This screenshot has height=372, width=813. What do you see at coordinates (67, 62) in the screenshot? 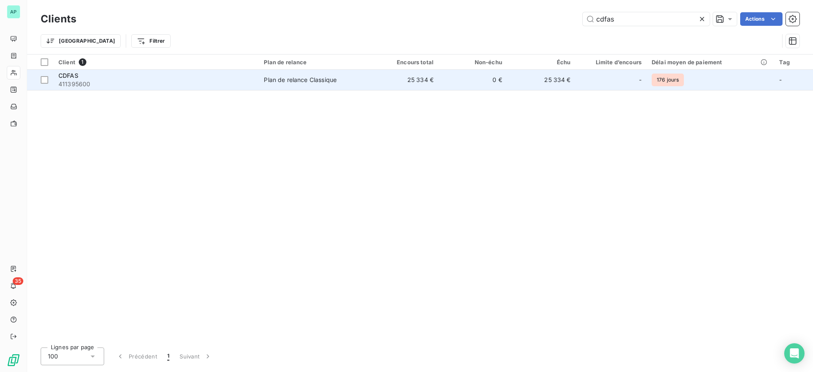
I see `span: Client` at bounding box center [67, 62].